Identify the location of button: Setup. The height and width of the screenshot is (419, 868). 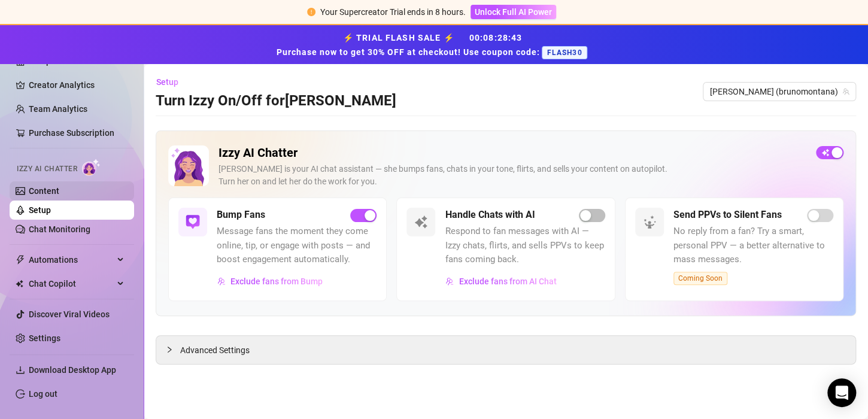
(171, 82).